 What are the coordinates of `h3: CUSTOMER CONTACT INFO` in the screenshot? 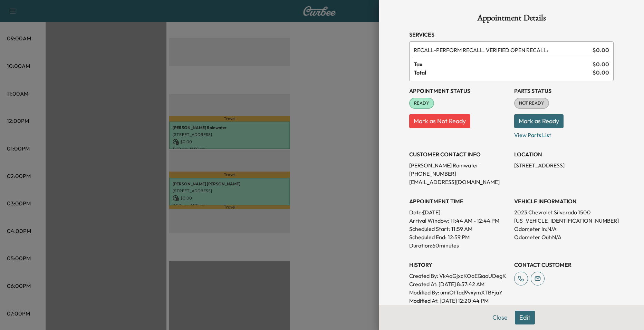 It's located at (459, 155).